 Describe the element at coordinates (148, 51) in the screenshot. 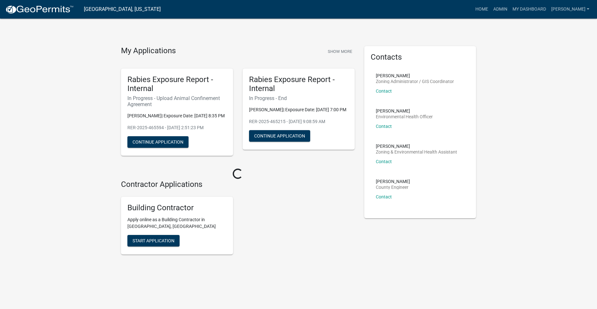

I see `h4: My Applications` at that location.